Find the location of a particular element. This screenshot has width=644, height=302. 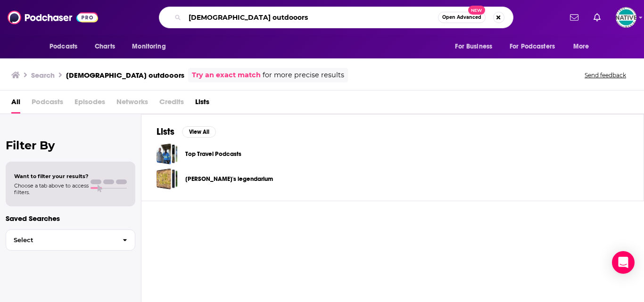

img: Podchaser - Follow, Share and Rate Podcasts is located at coordinates (53, 17).